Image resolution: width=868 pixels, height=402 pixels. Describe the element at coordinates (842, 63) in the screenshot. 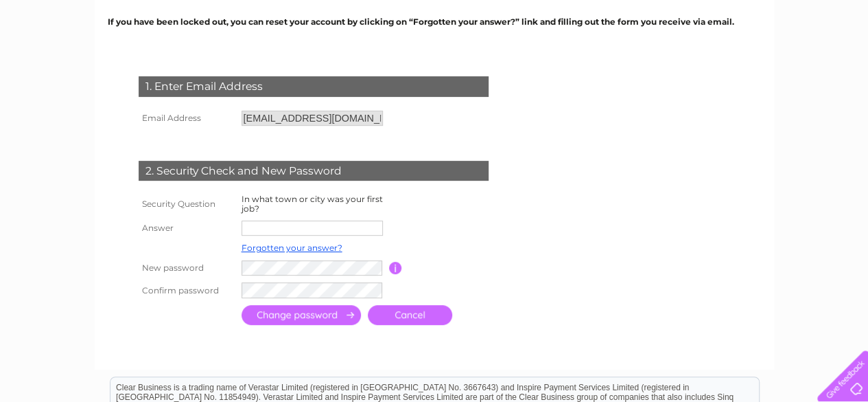

I see `a: Contact` at that location.